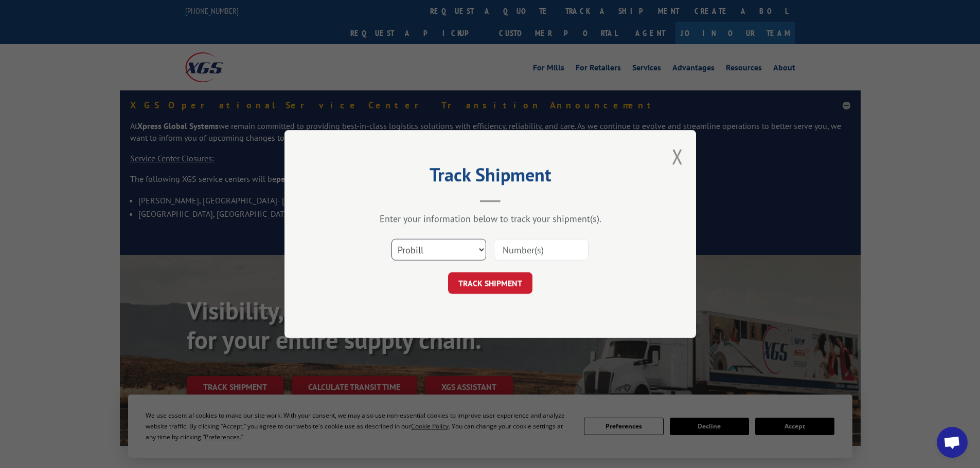 Image resolution: width=980 pixels, height=468 pixels. What do you see at coordinates (490, 219) in the screenshot?
I see `div: Enter your information below to track your shipment(s).` at bounding box center [490, 219].